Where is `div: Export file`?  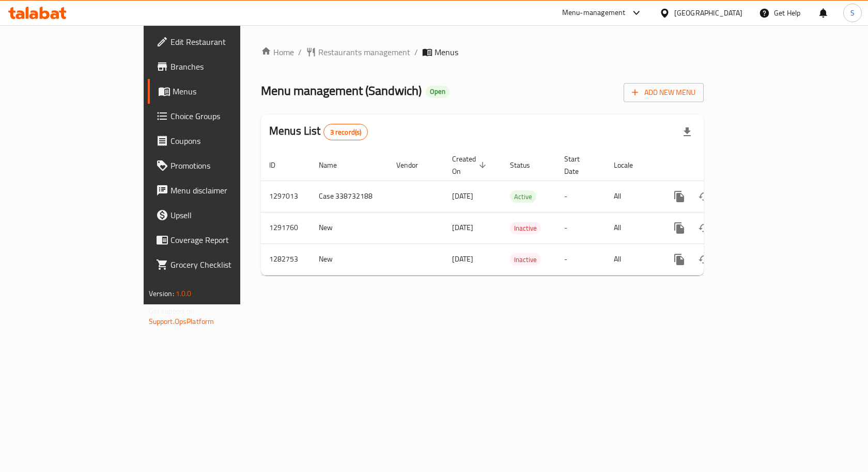 div: Export file is located at coordinates (687, 132).